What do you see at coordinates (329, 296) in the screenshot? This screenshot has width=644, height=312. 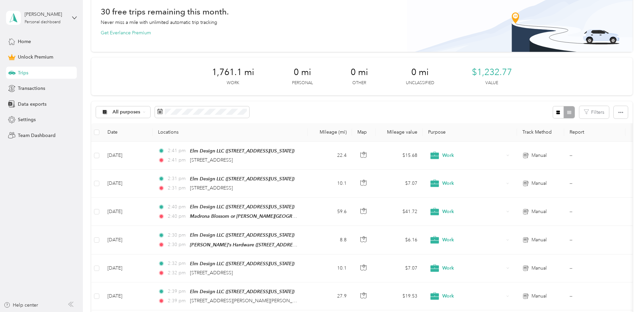 I see `td: 27.9` at bounding box center [329, 296].